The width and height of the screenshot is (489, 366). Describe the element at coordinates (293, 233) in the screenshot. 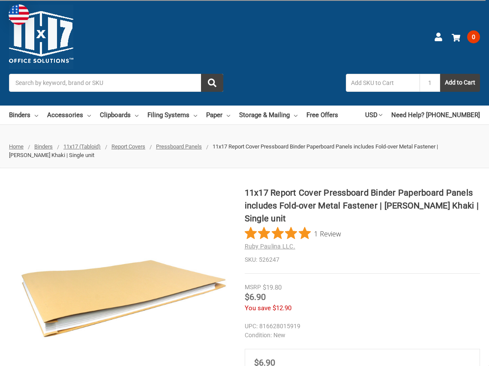

I see `button: Rated 5 out of 5 stars from 1 reviews. Jump to reviews.` at that location.